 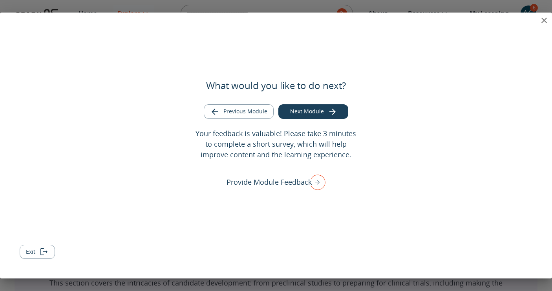 I want to click on p: Provide Module Feedback, so click(x=269, y=182).